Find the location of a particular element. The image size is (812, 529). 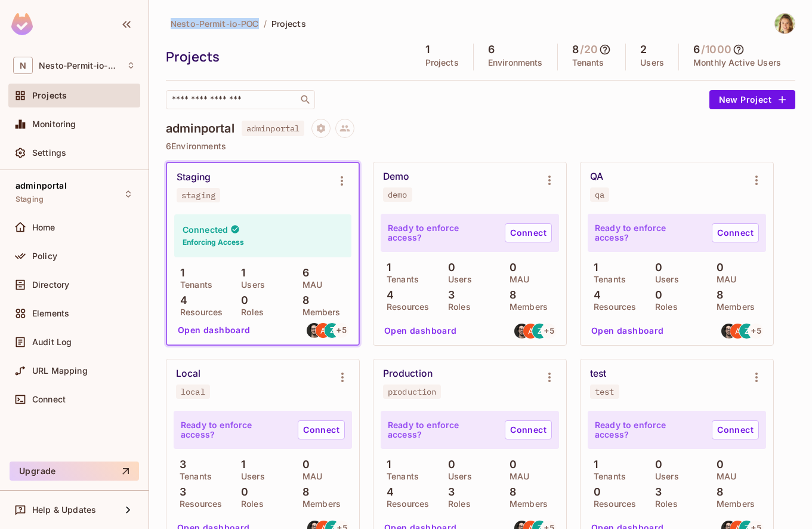

span: Directory is located at coordinates (51, 284).